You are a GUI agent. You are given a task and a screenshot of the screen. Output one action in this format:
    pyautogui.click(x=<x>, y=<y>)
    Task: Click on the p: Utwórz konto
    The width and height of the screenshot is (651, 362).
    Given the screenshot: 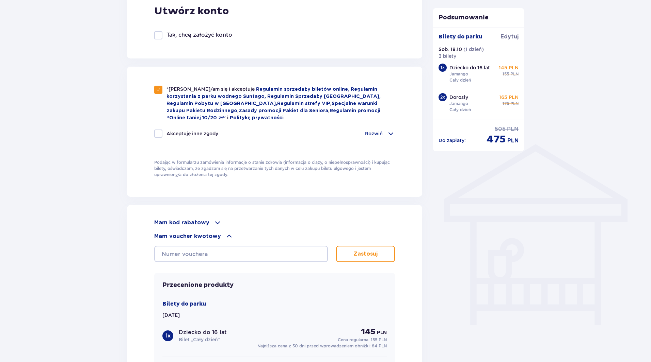 What is the action you would take?
    pyautogui.click(x=191, y=11)
    